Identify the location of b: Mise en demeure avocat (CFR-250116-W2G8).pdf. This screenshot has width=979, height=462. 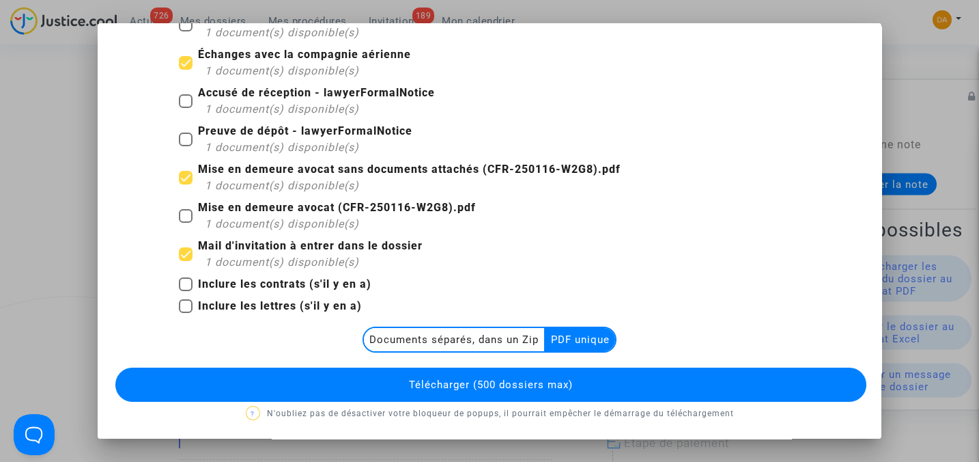
(337, 207).